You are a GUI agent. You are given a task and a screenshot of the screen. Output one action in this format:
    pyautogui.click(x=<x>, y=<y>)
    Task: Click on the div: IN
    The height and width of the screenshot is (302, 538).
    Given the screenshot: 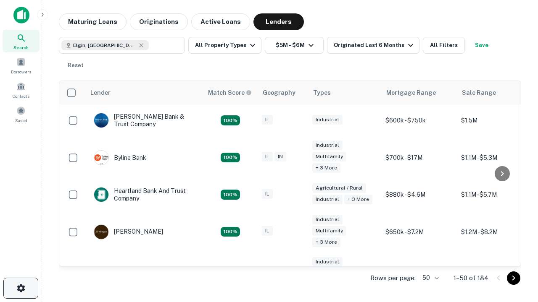 What is the action you would take?
    pyautogui.click(x=280, y=157)
    